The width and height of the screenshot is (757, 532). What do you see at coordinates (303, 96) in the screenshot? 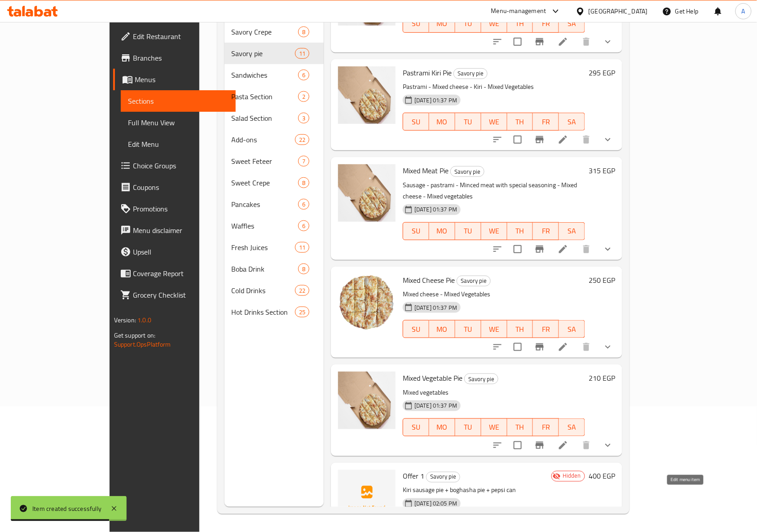
I see `span: 2` at bounding box center [303, 96].